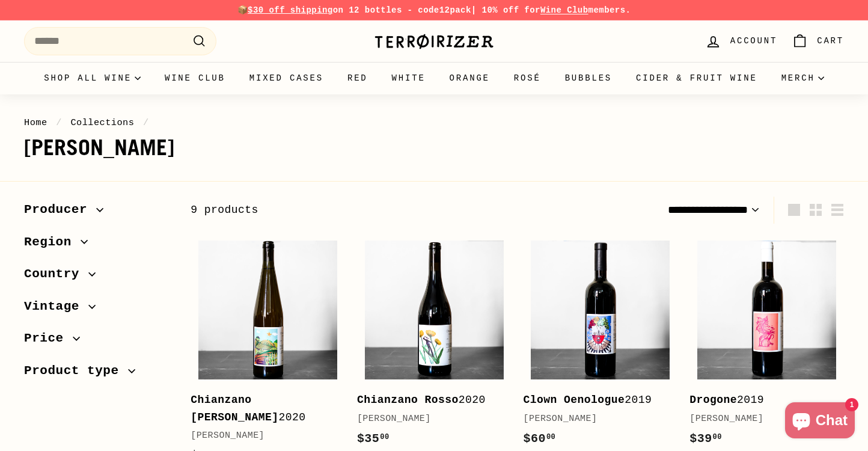 The height and width of the screenshot is (451, 868). What do you see at coordinates (539, 438) in the screenshot?
I see `span: $60` at bounding box center [539, 438].